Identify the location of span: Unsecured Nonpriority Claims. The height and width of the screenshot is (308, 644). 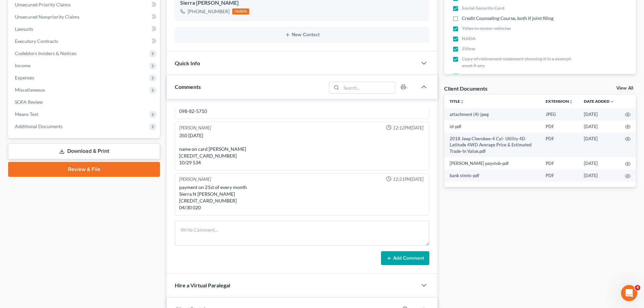
(47, 17).